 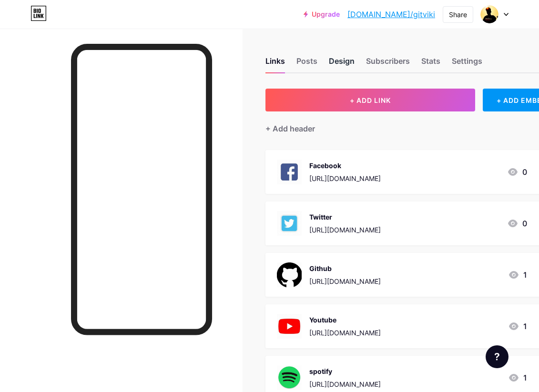 I want to click on div: + Add header, so click(x=290, y=129).